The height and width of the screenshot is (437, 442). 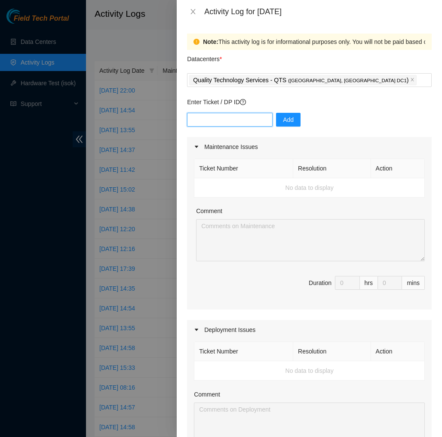 I want to click on span: question-circle, so click(x=243, y=102).